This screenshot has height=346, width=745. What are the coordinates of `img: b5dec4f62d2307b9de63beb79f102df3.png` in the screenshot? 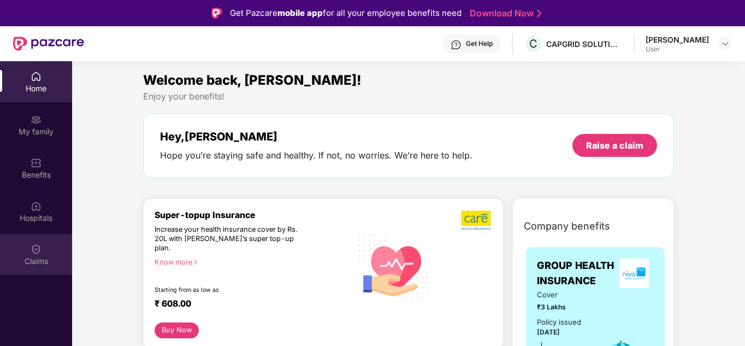 It's located at (476, 220).